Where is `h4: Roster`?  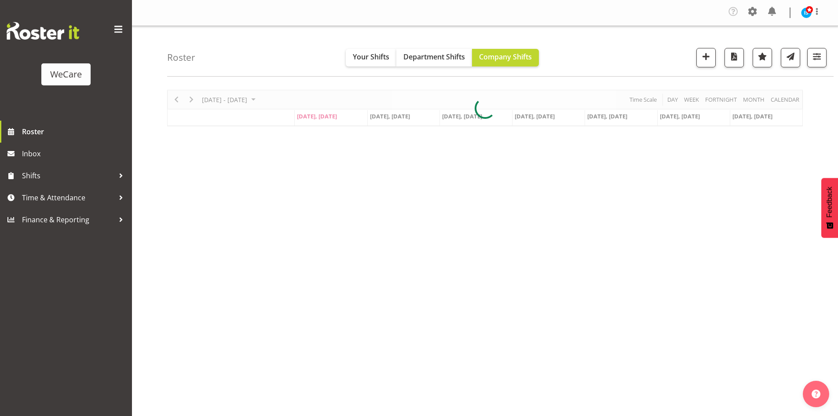 h4: Roster is located at coordinates (181, 57).